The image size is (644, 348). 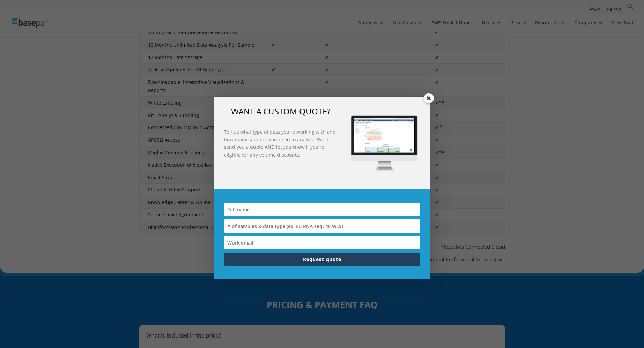 What do you see at coordinates (280, 111) in the screenshot?
I see `span: WANT A CUSTOM QUOTE?` at bounding box center [280, 111].